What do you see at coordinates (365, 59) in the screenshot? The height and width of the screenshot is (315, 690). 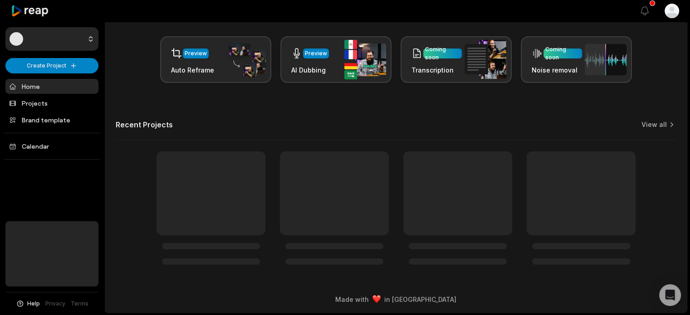 I see `img: ai_dubbing.png` at bounding box center [365, 59].